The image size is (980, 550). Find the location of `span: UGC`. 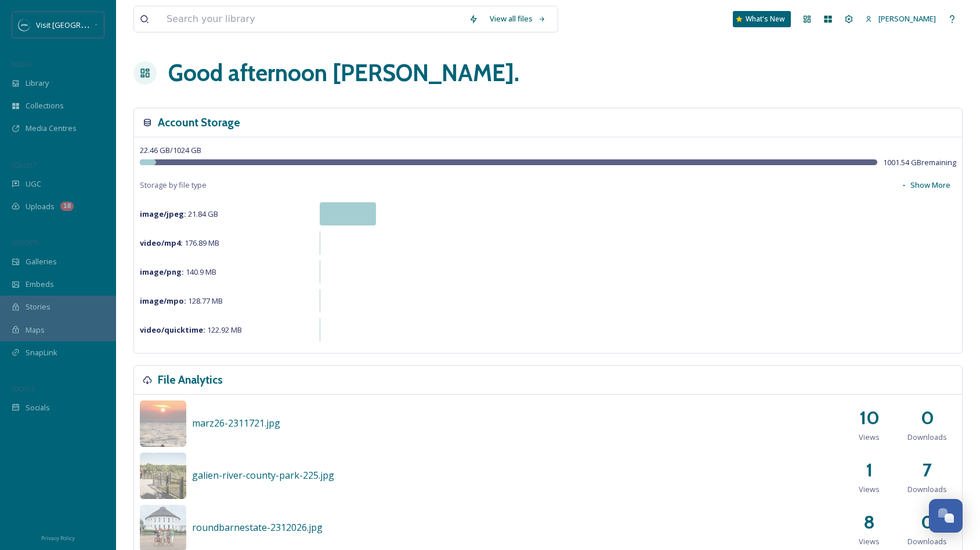

span: UGC is located at coordinates (33, 184).